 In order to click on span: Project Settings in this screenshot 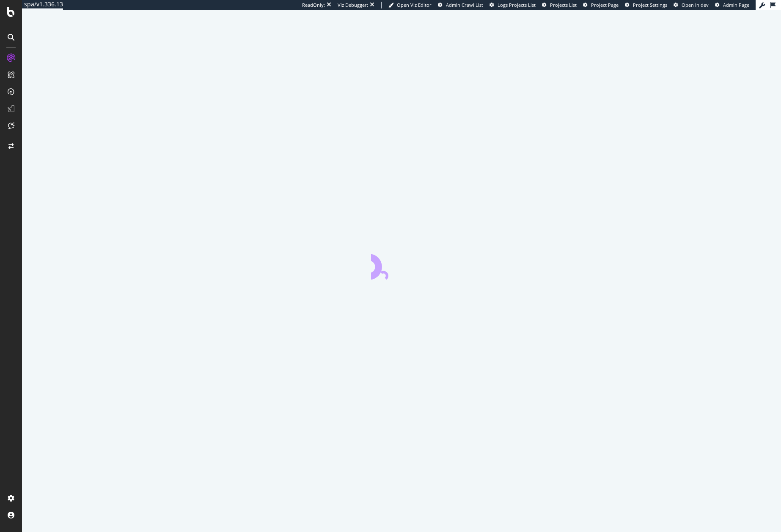, I will do `click(650, 4)`.